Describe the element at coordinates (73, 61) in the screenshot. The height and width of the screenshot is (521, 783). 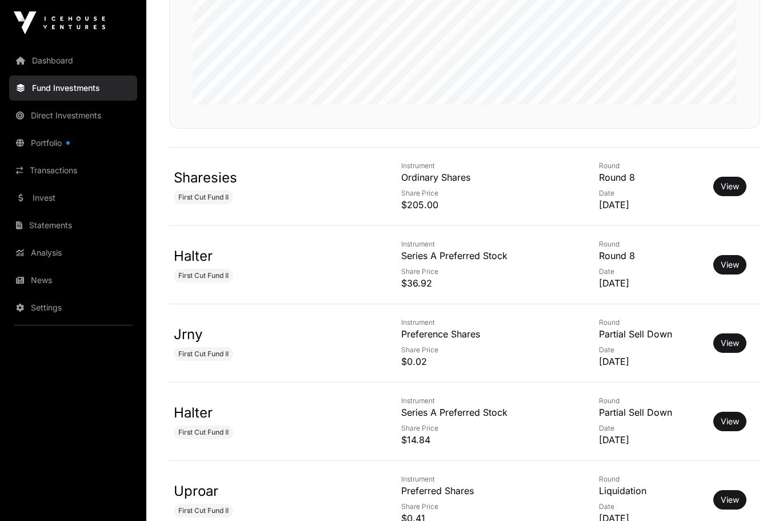
I see `a: Dashboard` at that location.